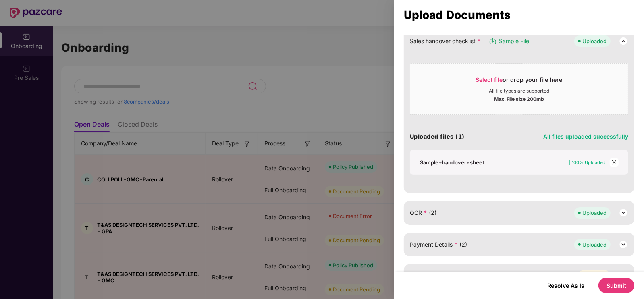 The width and height of the screenshot is (644, 299). What do you see at coordinates (566, 285) in the screenshot?
I see `button: Resolve As Is` at bounding box center [566, 285].